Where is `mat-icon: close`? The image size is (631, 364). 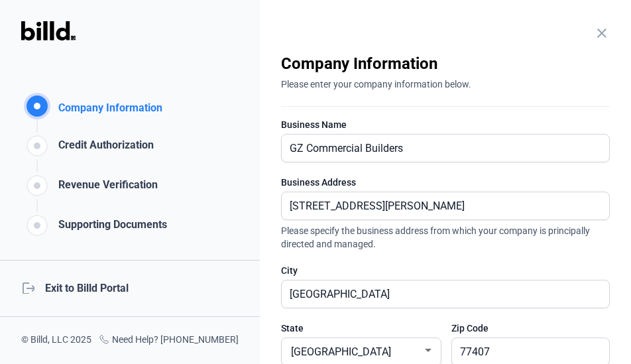
mat-icon: close is located at coordinates (602, 34).